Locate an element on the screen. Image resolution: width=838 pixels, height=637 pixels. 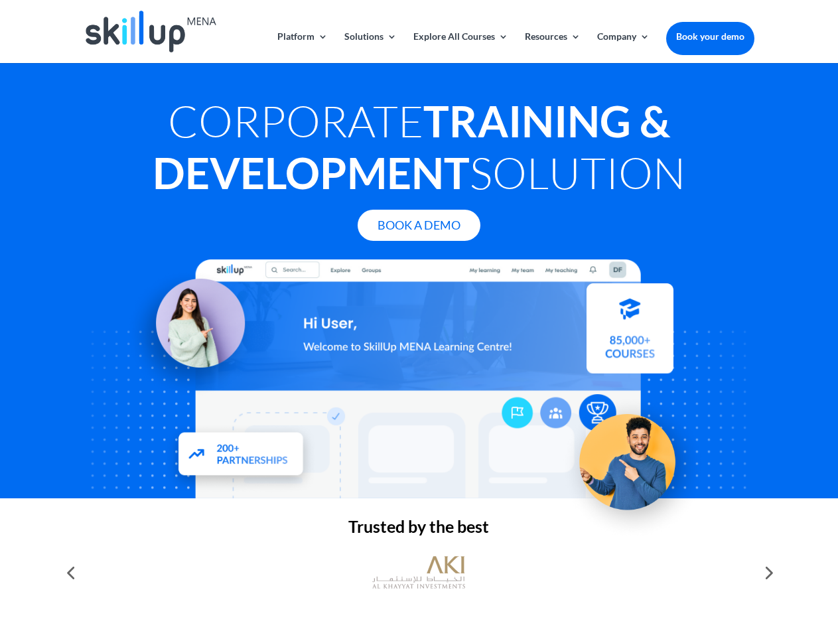
h1: Corporate Solution is located at coordinates (419, 150).